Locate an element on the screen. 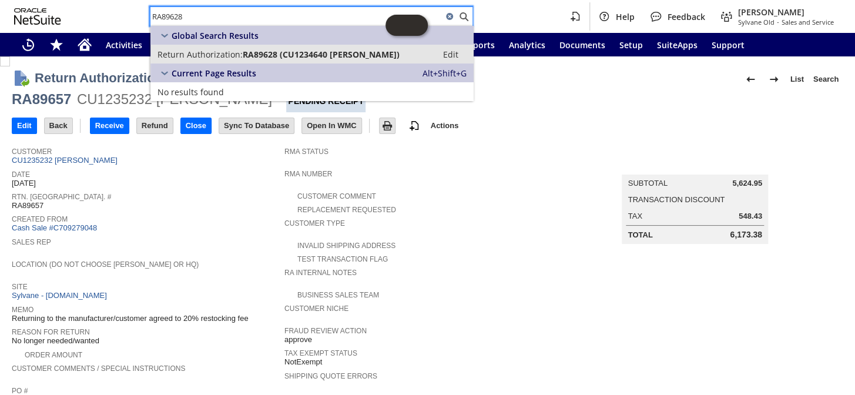 The height and width of the screenshot is (395, 855). input: Close is located at coordinates (196, 126).